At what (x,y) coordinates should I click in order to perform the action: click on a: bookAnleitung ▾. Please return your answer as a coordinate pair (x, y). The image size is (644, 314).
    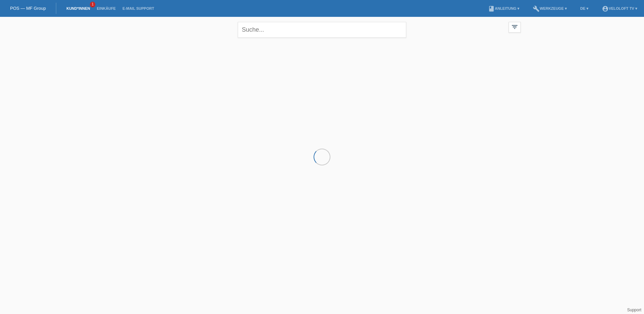
    Looking at the image, I should click on (504, 8).